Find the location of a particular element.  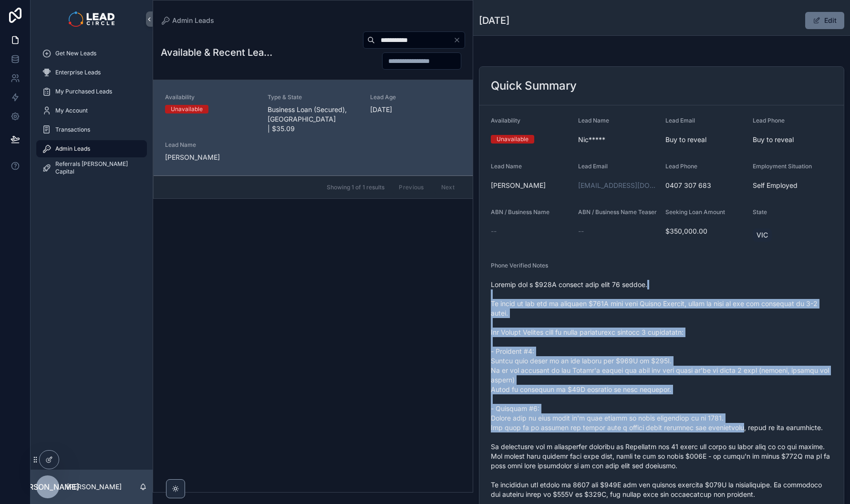

span: Showing 1 of 1 results is located at coordinates (355, 188).